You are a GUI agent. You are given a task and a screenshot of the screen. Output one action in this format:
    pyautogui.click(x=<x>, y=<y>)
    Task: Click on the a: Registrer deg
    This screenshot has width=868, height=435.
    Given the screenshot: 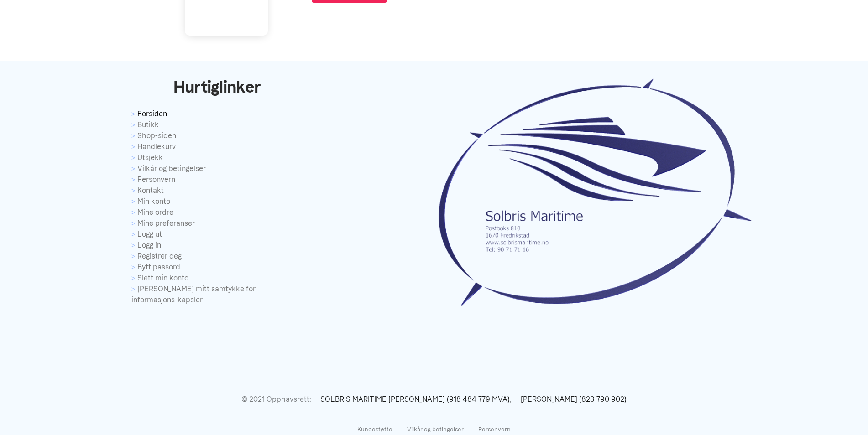 What is the action you would take?
    pyautogui.click(x=217, y=257)
    